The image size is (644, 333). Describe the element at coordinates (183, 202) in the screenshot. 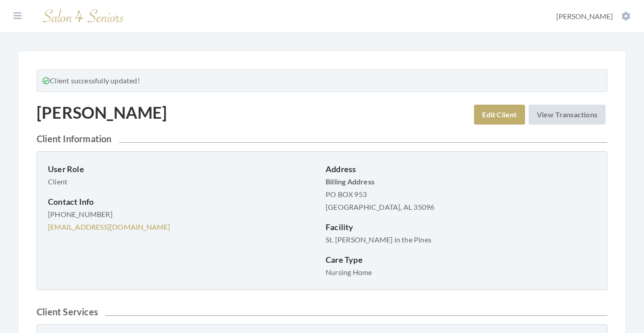

I see `p: Contact Info` at that location.